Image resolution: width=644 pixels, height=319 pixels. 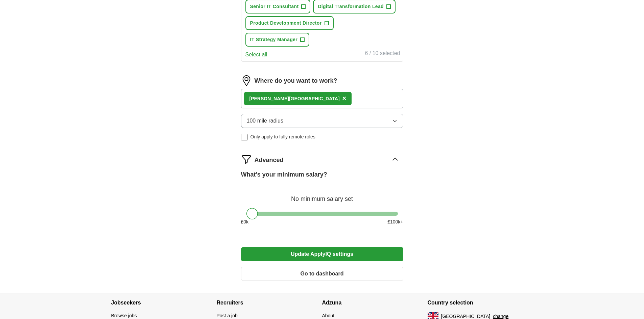 I want to click on span: Senior IT Consultant, so click(x=274, y=6).